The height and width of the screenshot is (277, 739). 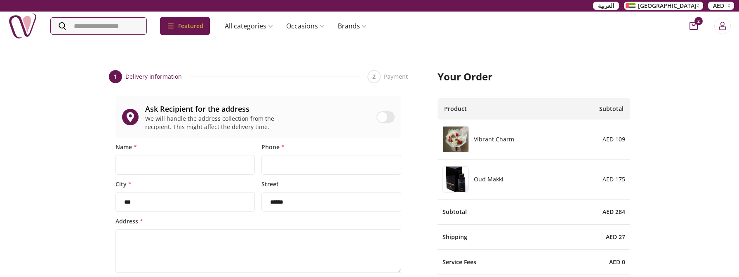 I want to click on span: Delivery Information, so click(x=153, y=77).